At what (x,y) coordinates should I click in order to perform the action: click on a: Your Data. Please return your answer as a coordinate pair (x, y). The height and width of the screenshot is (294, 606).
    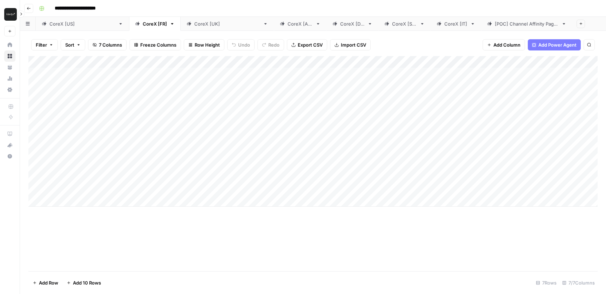
    Looking at the image, I should click on (10, 67).